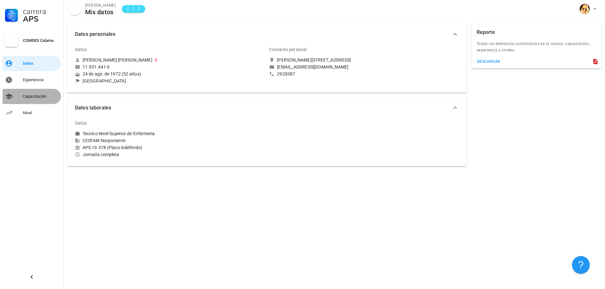 Image resolution: width=605 pixels, height=289 pixels. Describe the element at coordinates (41, 113) in the screenshot. I see `div: Nivel` at that location.